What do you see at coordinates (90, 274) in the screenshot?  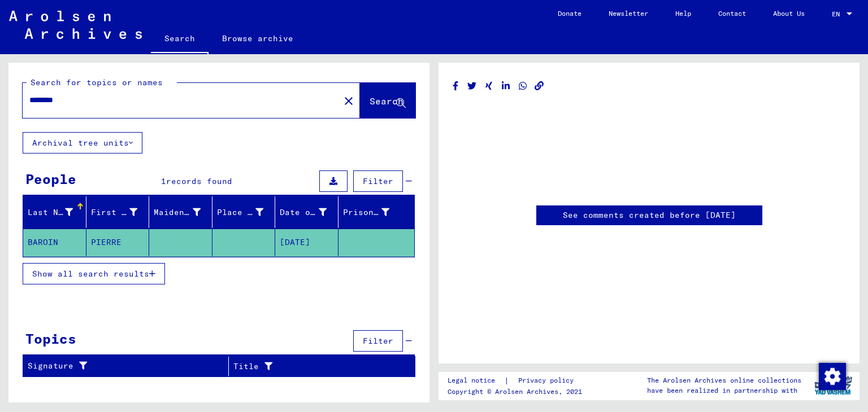 I see `span: Show all search results` at bounding box center [90, 274].